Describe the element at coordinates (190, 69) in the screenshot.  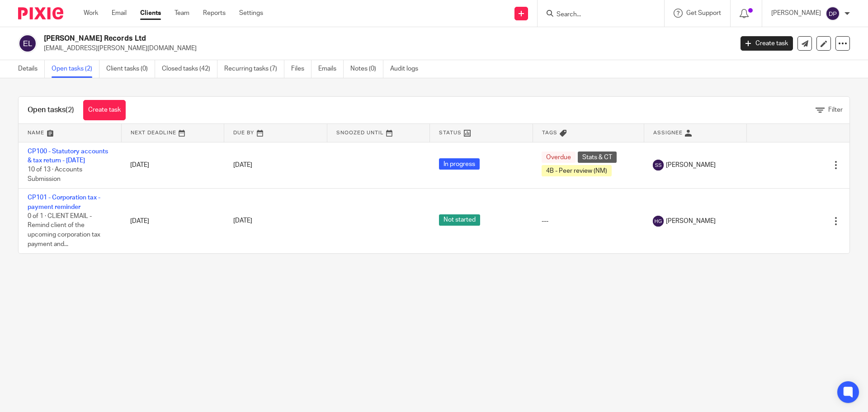
I see `a: Closed tasks (42)` at that location.